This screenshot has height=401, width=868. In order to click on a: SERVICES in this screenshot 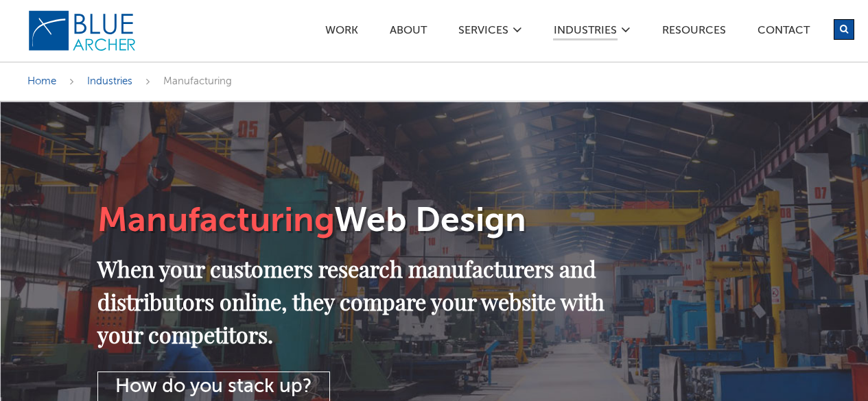, I will do `click(483, 32)`.